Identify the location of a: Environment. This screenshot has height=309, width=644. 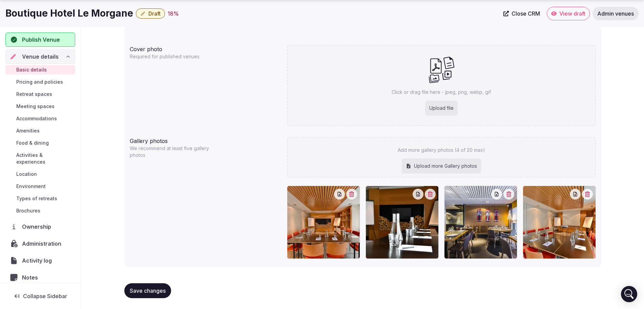
(40, 186).